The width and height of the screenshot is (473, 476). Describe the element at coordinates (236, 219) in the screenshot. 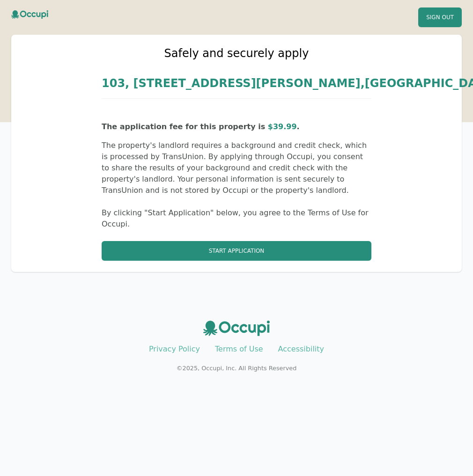

I see `p: By clicking "Start Application" below, you agree to the Terms of Use for Occupi.` at that location.